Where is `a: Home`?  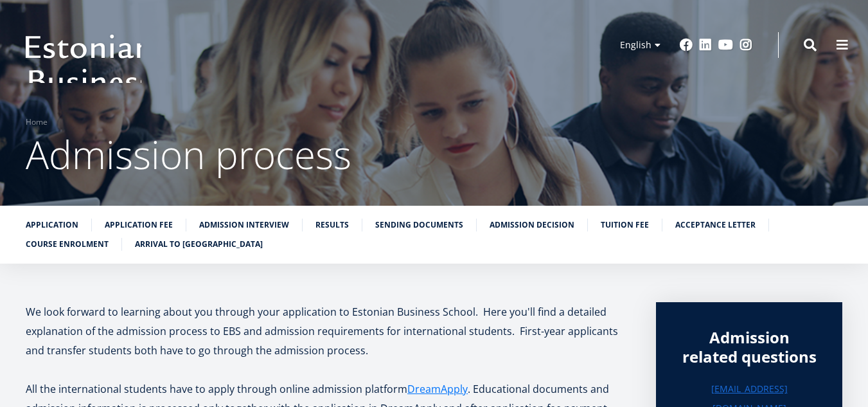 a: Home is located at coordinates (36, 122).